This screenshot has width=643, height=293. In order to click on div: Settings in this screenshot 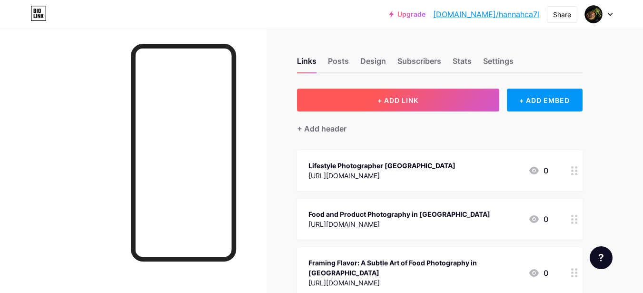, I will do `click(498, 64)`.